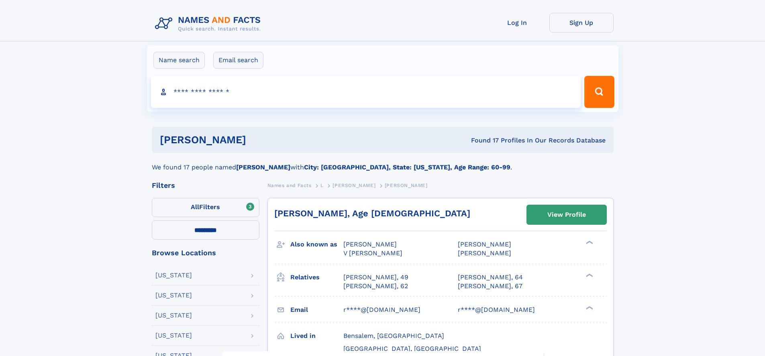 The image size is (765, 356). What do you see at coordinates (238, 60) in the screenshot?
I see `label: Email search` at bounding box center [238, 60].